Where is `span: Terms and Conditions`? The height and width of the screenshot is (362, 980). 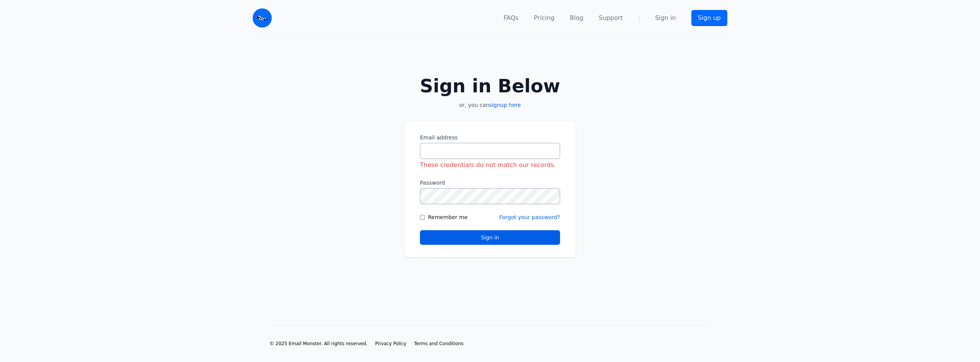 span: Terms and Conditions is located at coordinates (439, 344).